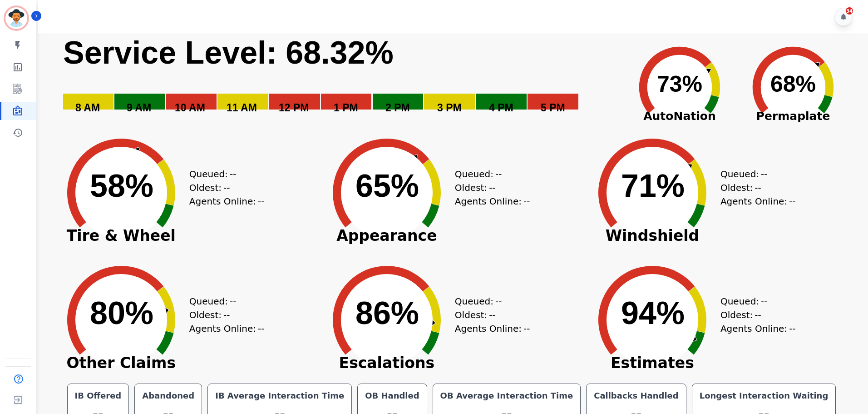  What do you see at coordinates (168, 396) in the screenshot?
I see `div: Abandoned` at bounding box center [168, 396].